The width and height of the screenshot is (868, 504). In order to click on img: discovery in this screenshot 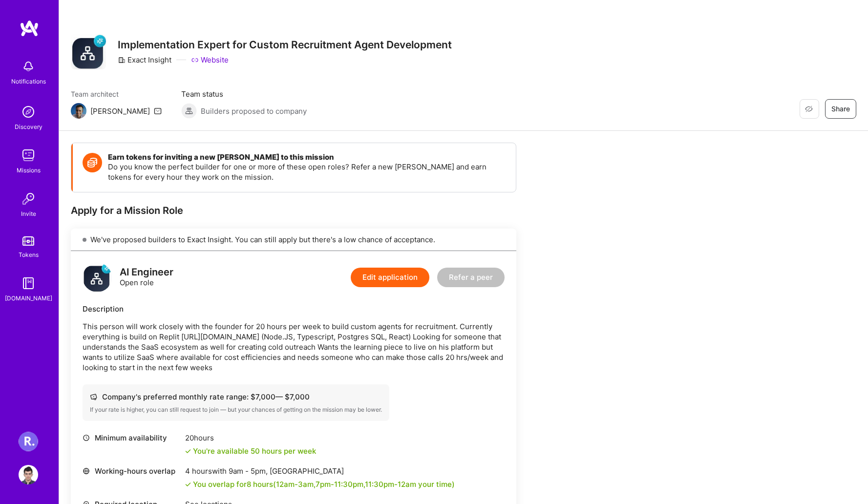, I will do `click(28, 112)`.